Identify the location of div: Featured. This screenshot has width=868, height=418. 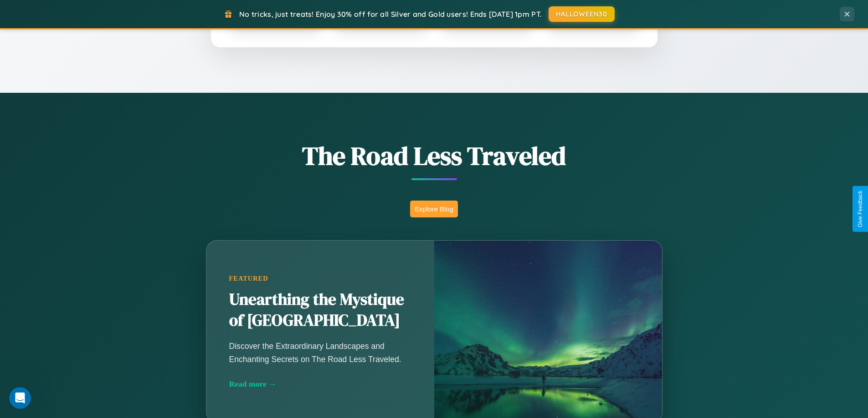
(321, 278).